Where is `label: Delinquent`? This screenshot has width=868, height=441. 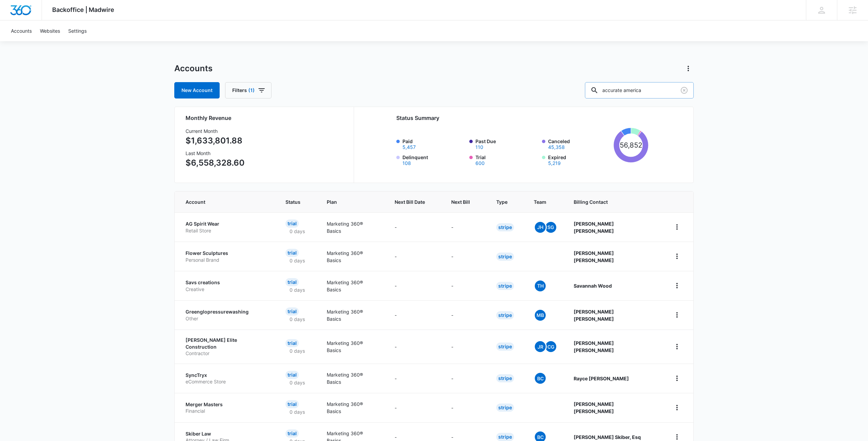
label: Delinquent is located at coordinates (434, 159).